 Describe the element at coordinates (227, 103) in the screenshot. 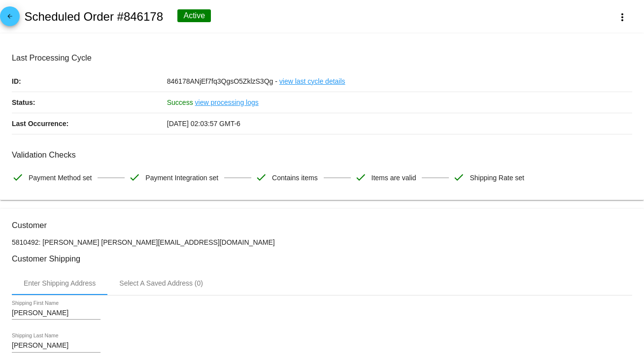

I see `a: view processing logs` at that location.